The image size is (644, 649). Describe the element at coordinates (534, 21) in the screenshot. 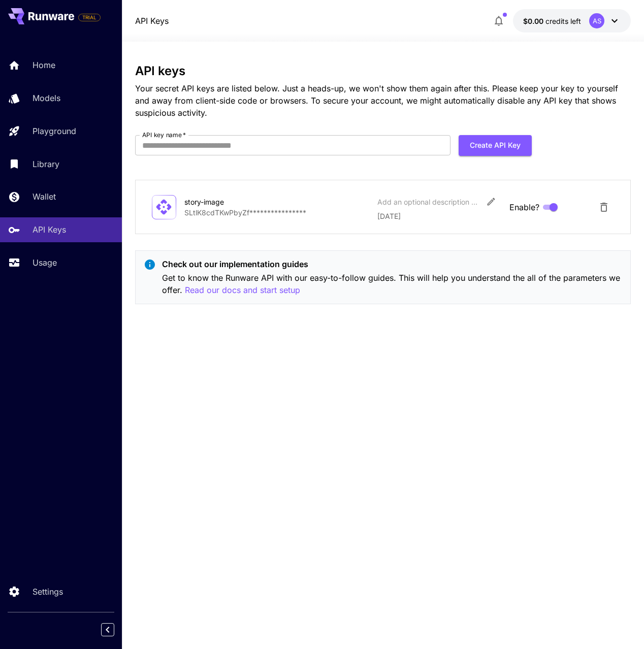

I see `span: $0.00` at that location.